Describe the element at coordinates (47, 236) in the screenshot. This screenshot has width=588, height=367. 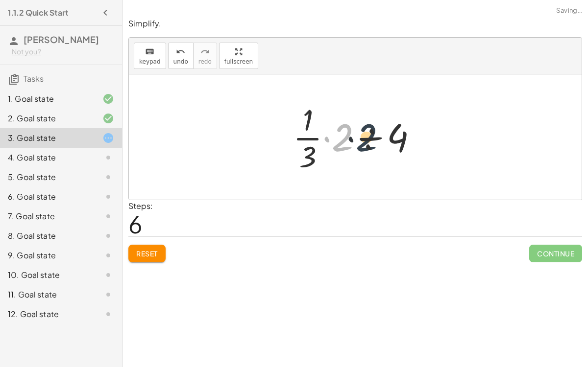
I see `div: 8. Goal state` at that location.